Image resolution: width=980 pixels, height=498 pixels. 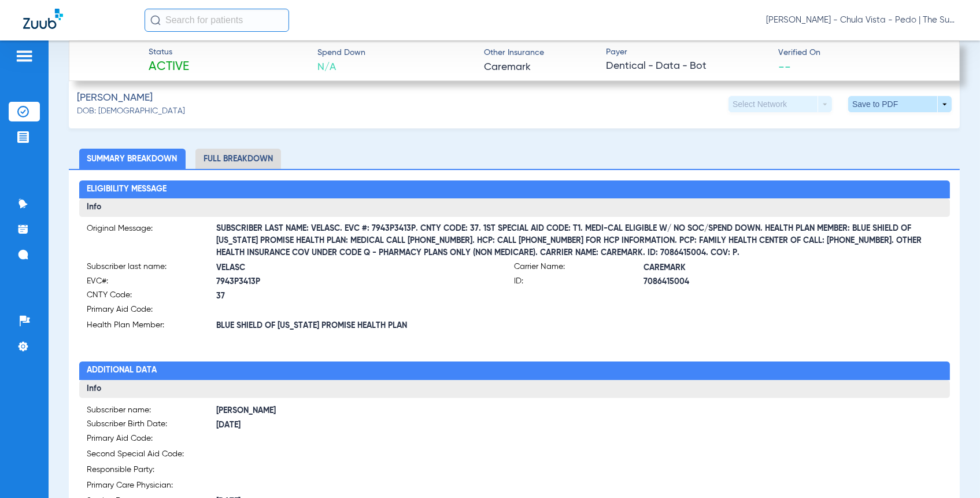 What do you see at coordinates (899, 104) in the screenshot?
I see `button: Save to PDF` at bounding box center [899, 104].